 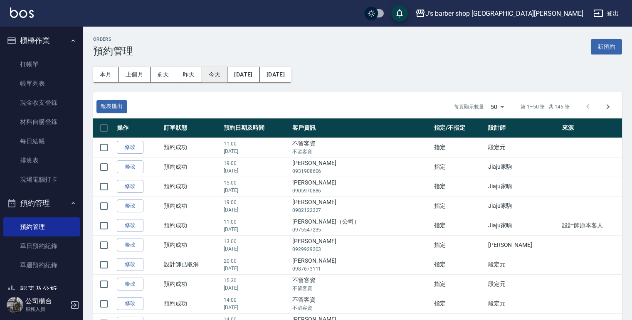 What do you see at coordinates (256, 300) in the screenshot?
I see `p: 14:00` at bounding box center [256, 300].